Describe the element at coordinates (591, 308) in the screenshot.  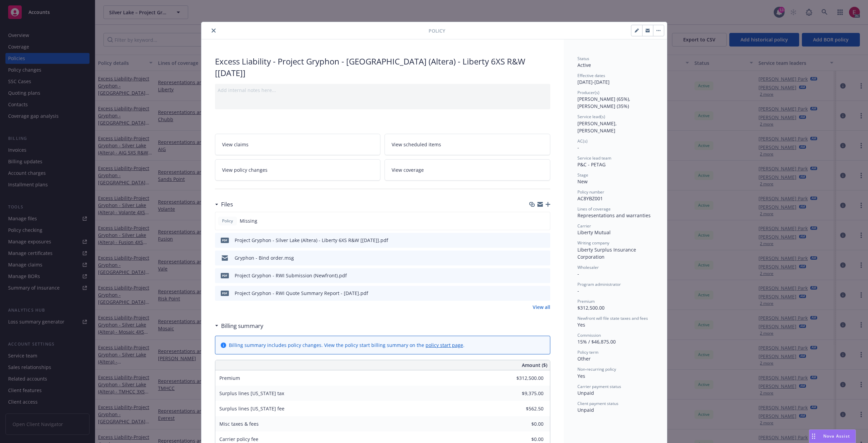
I see `span: $312,500.00` at that location.